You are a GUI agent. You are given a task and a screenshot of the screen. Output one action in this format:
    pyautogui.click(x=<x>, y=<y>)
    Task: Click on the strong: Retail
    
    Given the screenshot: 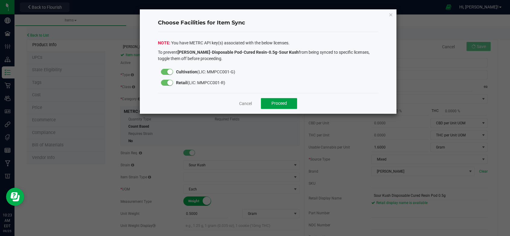 What is the action you would take?
    pyautogui.click(x=182, y=83)
    